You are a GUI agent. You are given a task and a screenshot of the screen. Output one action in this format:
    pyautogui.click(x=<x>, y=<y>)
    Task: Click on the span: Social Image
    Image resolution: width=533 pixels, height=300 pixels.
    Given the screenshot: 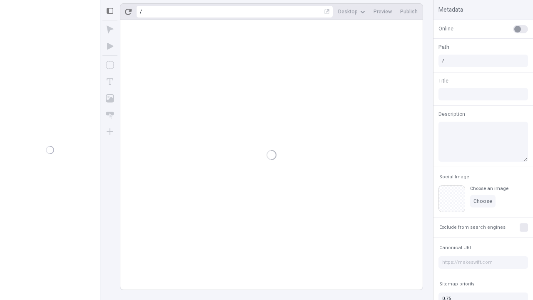 What is the action you would take?
    pyautogui.click(x=454, y=177)
    